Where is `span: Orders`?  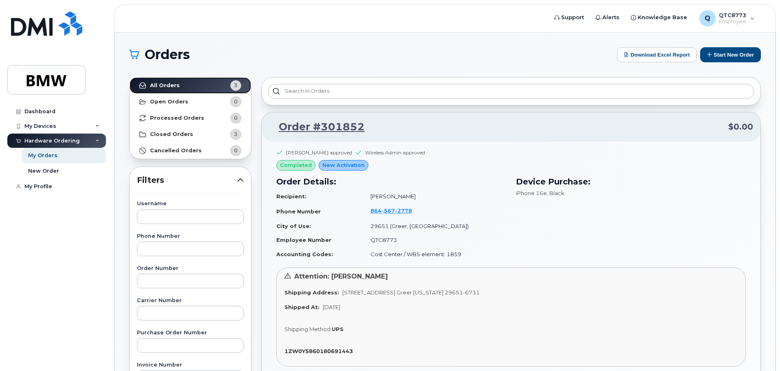 span: Orders is located at coordinates (167, 55).